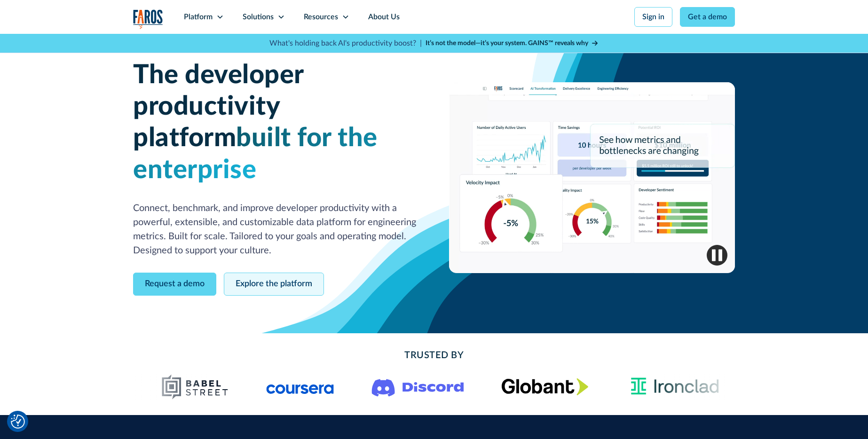 This screenshot has height=439, width=868. Describe the element at coordinates (545, 387) in the screenshot. I see `img: Globant's logo` at that location.